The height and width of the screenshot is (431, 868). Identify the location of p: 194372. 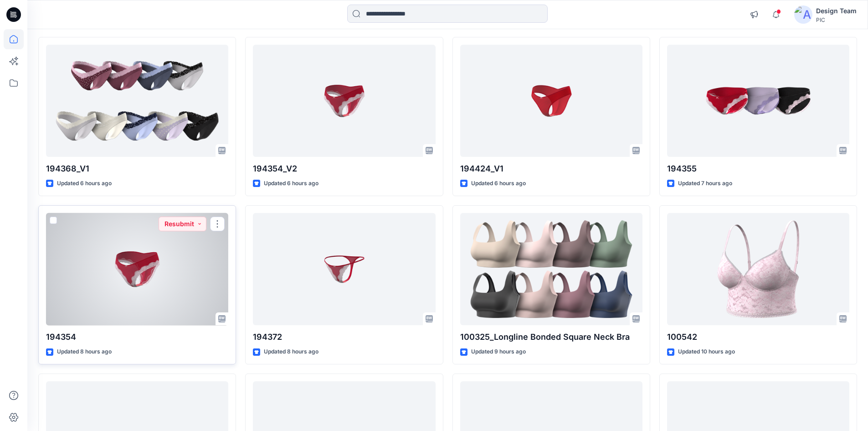
(344, 337).